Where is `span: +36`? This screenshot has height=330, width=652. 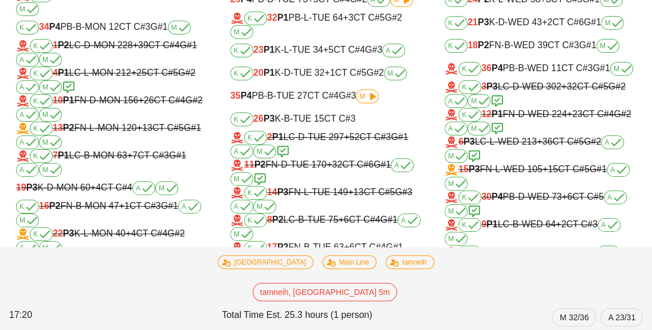 span: +36 is located at coordinates (545, 141).